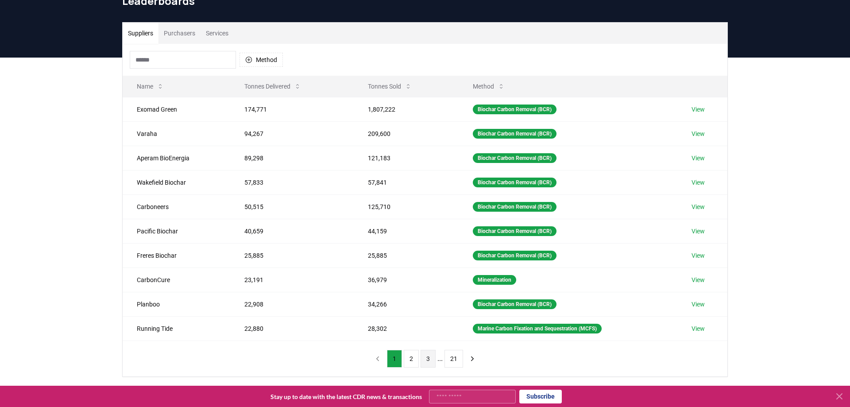  What do you see at coordinates (292, 158) in the screenshot?
I see `td: 89,298` at bounding box center [292, 158].